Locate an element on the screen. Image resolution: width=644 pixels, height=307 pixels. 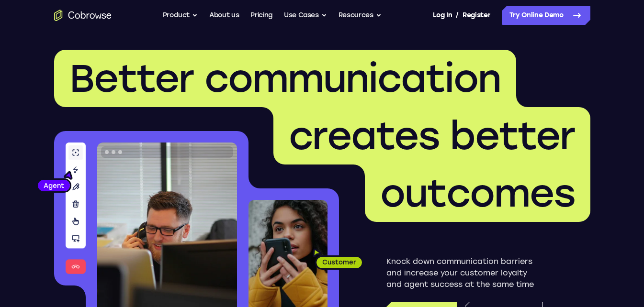
span: creates better is located at coordinates (432, 136).